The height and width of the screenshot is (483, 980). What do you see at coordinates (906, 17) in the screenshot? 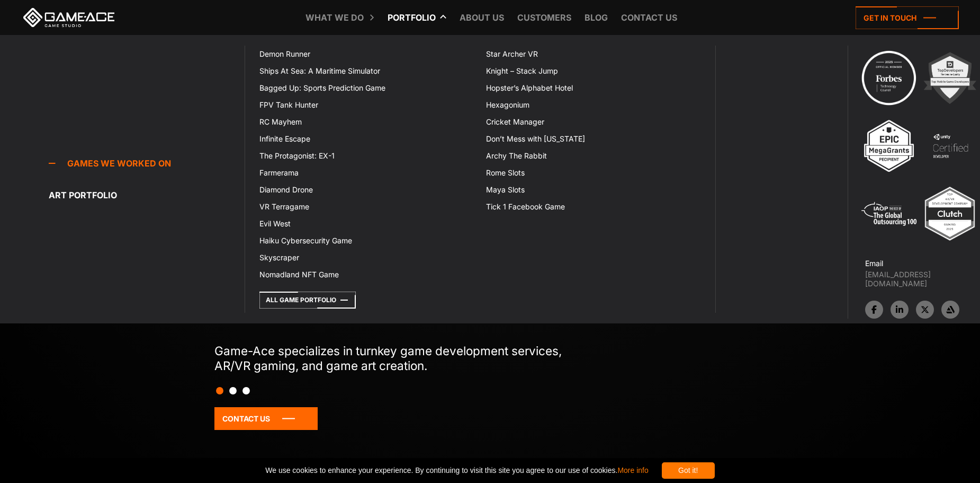
I see `a: Get in touch` at bounding box center [906, 17].